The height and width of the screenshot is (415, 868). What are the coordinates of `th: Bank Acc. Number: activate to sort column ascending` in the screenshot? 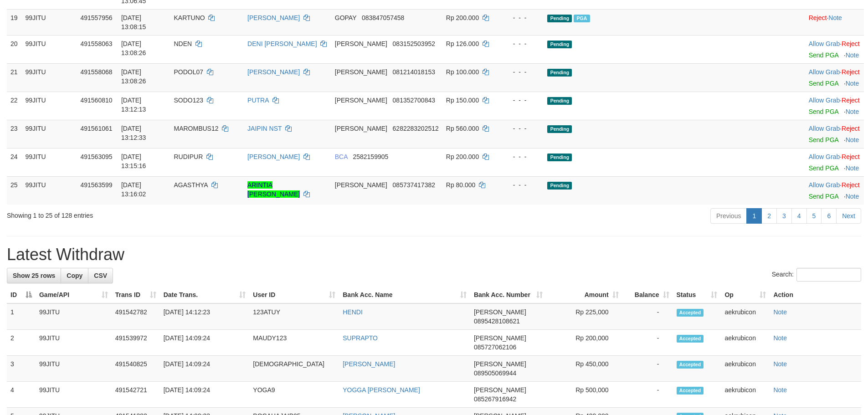 It's located at (508, 295).